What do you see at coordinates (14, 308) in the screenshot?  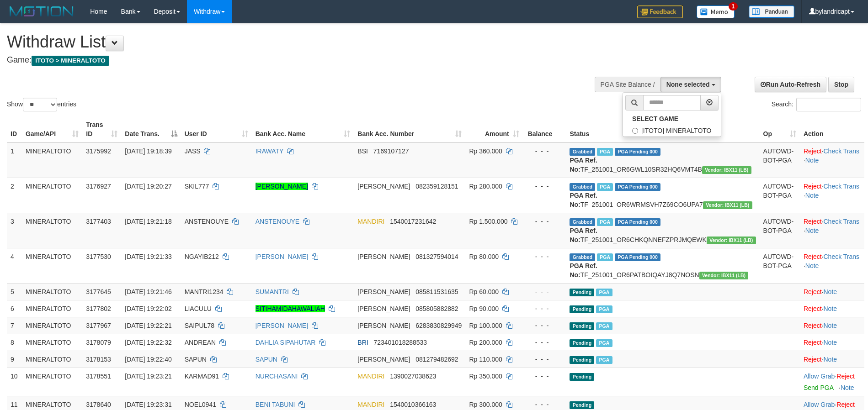 I see `td: 6` at bounding box center [14, 308].